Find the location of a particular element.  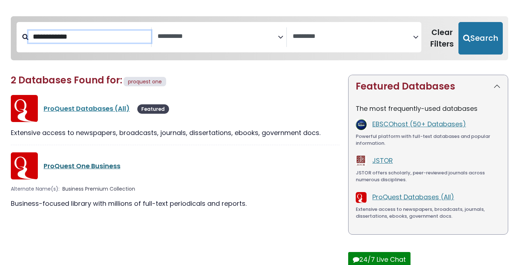

span: Business Premium Collection is located at coordinates (99, 189).